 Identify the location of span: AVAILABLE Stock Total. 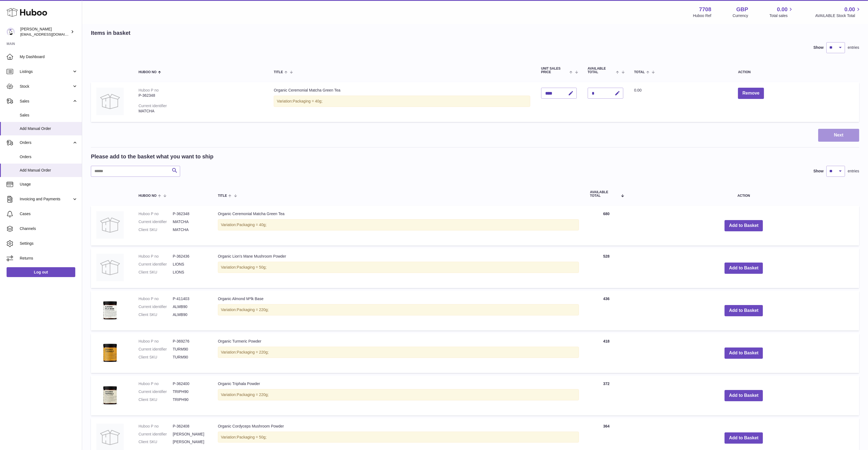
(838, 16).